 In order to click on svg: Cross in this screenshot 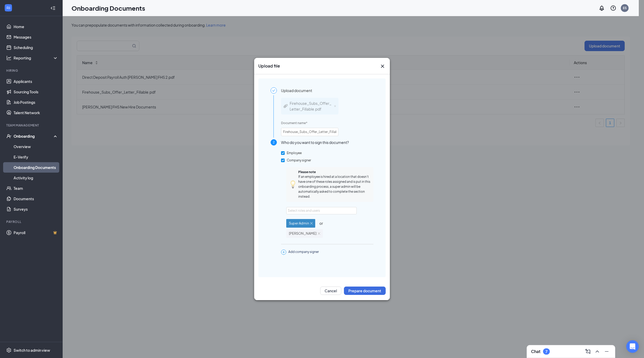, I will do `click(382, 66)`.